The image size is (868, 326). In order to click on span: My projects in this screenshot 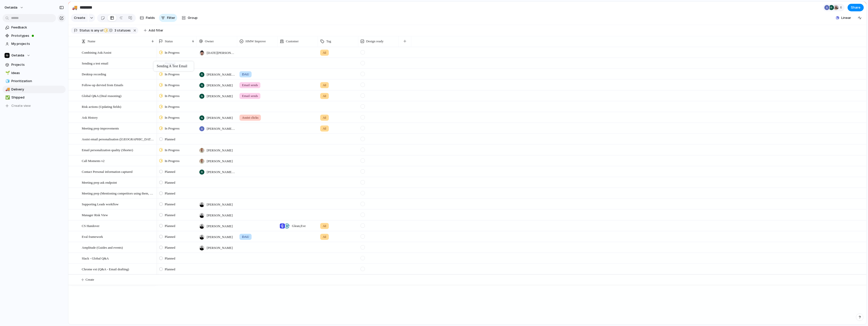, I will do `click(38, 44)`.